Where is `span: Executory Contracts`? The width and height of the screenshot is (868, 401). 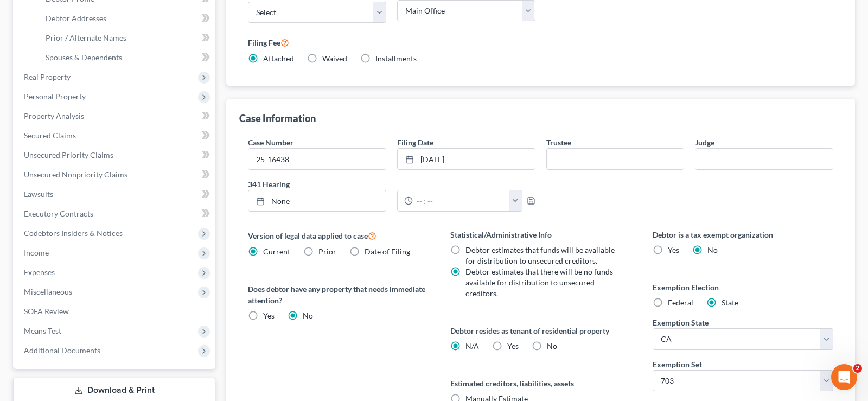
span: Executory Contracts is located at coordinates (58, 214).